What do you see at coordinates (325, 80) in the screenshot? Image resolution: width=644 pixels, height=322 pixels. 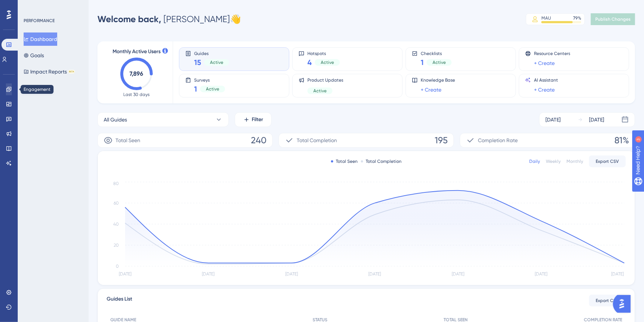 I see `span: Product Updates` at bounding box center [325, 80].